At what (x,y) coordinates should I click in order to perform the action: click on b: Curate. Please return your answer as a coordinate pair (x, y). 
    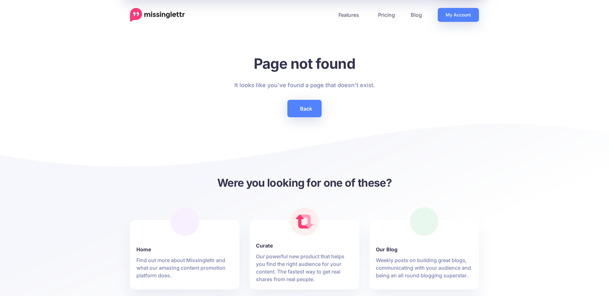
    Looking at the image, I should click on (304, 246).